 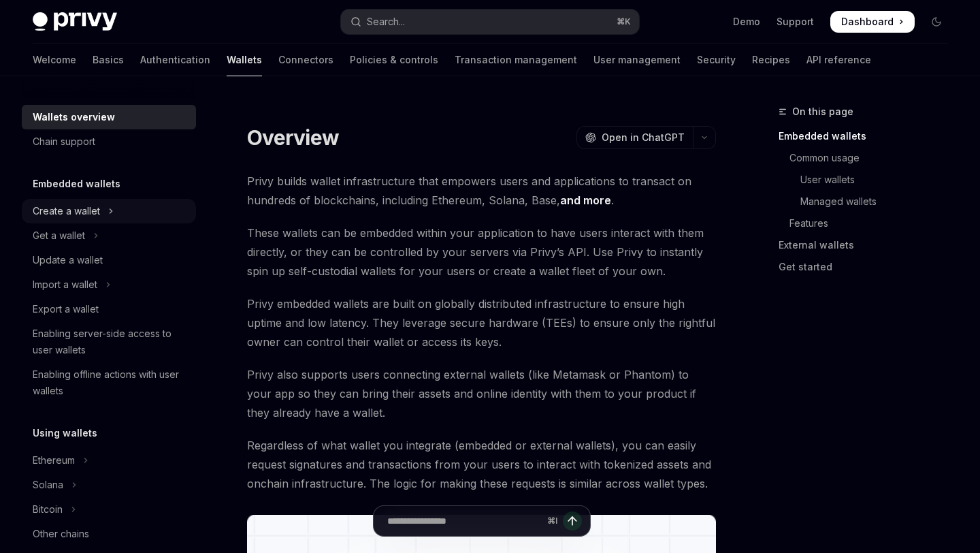 I want to click on button: Toggle Bitcoin section, so click(x=109, y=510).